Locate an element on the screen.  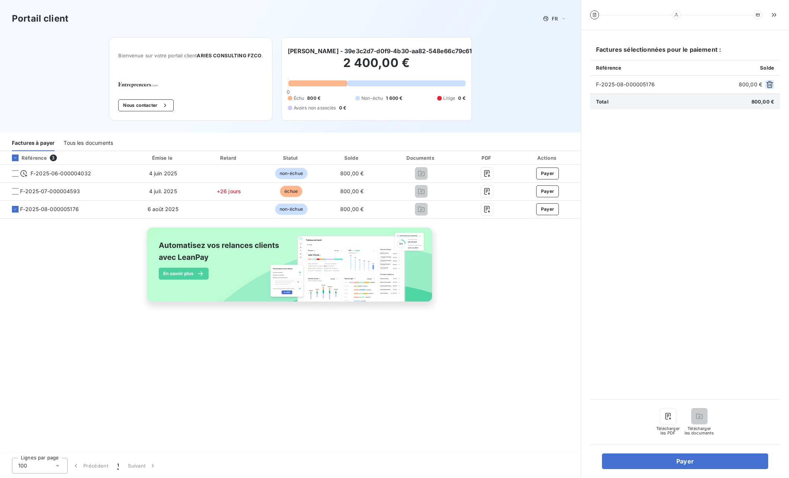
span: Bienvenue sur votre portail client . is located at coordinates (190, 55).